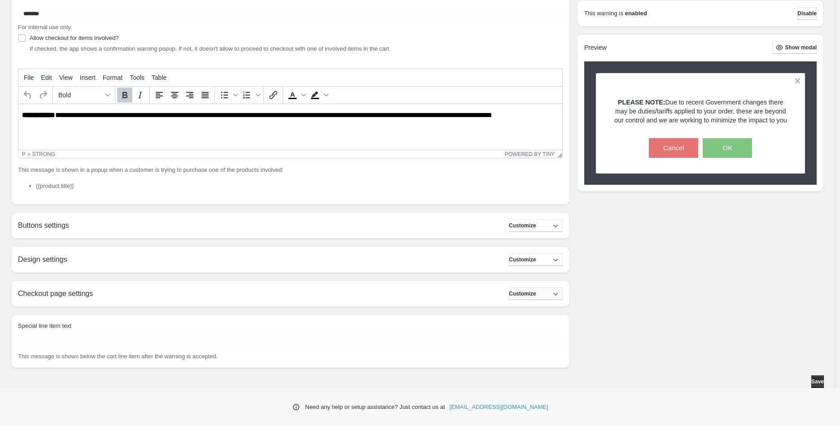  I want to click on p: This warning is, so click(603, 13).